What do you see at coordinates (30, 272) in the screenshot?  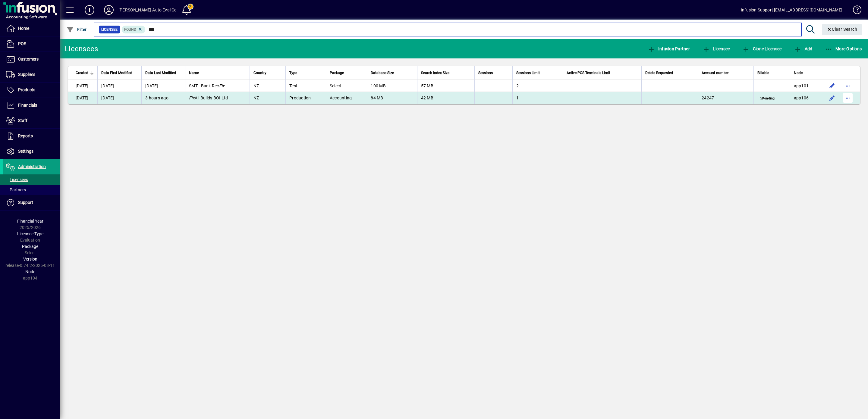 I see `span: Node` at bounding box center [30, 272].